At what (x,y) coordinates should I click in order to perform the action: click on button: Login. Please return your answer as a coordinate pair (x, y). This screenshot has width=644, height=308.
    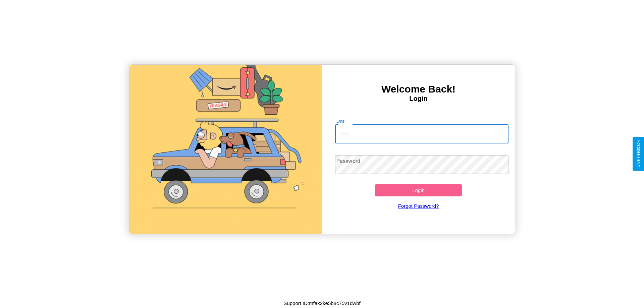
    Looking at the image, I should click on (418, 190).